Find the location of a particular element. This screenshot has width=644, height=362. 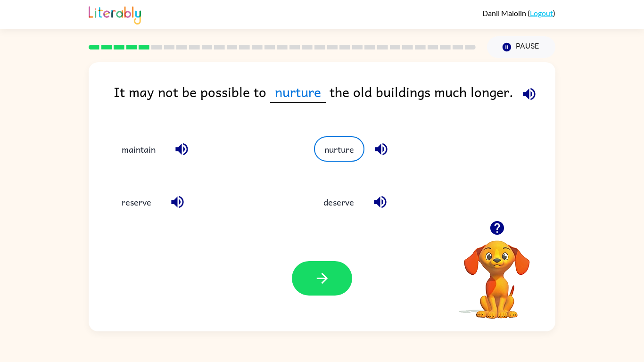

button: deserve is located at coordinates (339, 202).